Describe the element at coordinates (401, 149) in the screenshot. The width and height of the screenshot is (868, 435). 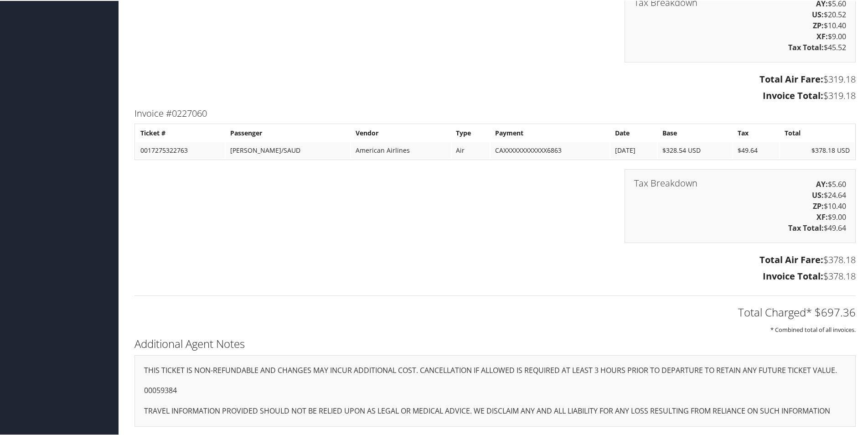
I see `td: American Airlines` at that location.